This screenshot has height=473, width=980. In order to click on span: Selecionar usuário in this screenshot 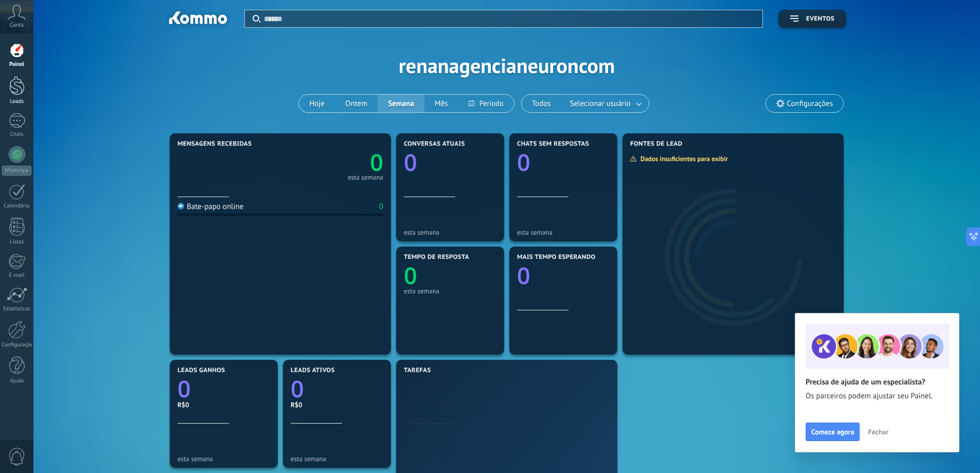, I will do `click(601, 103)`.